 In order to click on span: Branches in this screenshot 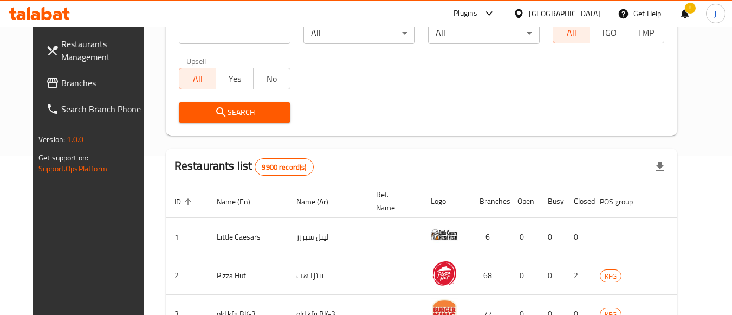, I will do `click(104, 83)`.